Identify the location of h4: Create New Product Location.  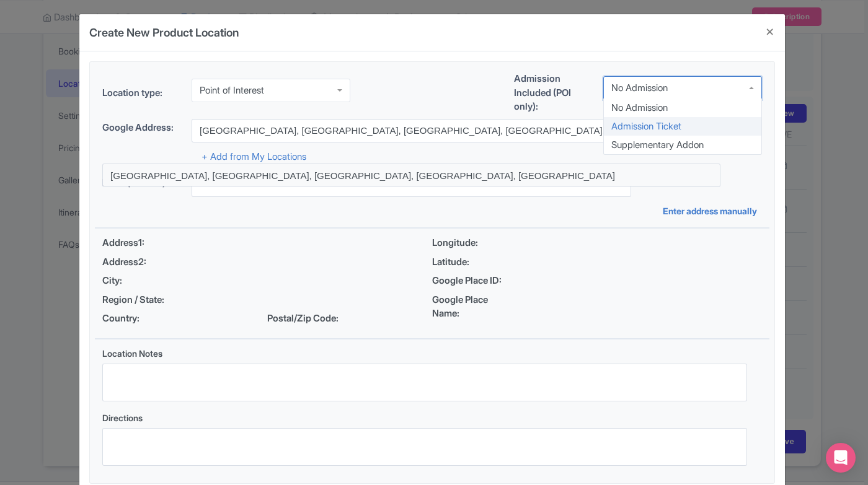
(164, 32).